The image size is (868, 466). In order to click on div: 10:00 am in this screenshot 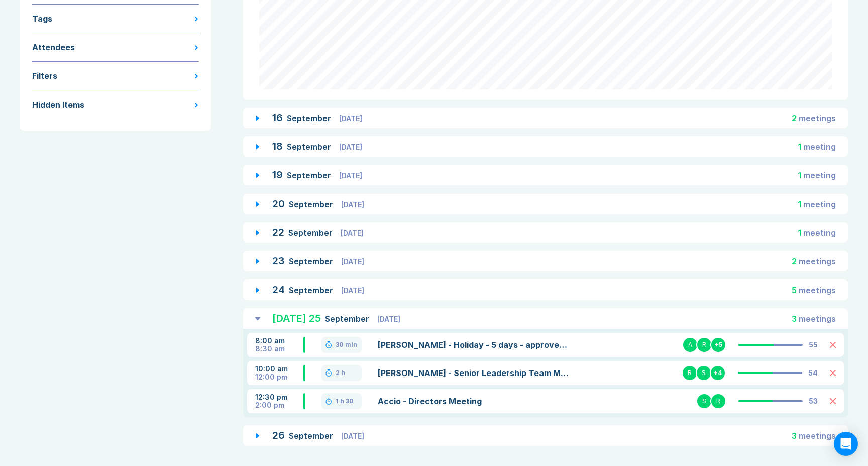, I will do `click(279, 369)`.